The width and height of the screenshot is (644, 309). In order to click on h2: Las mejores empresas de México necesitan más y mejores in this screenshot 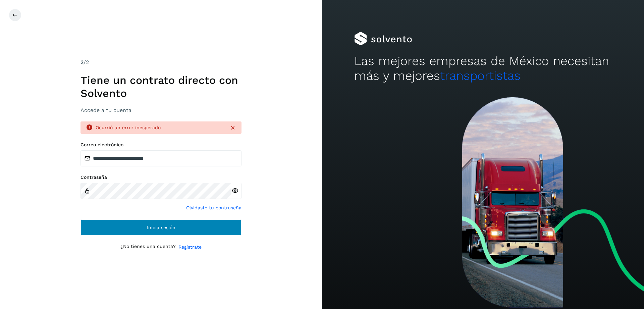, I will do `click(483, 68)`.